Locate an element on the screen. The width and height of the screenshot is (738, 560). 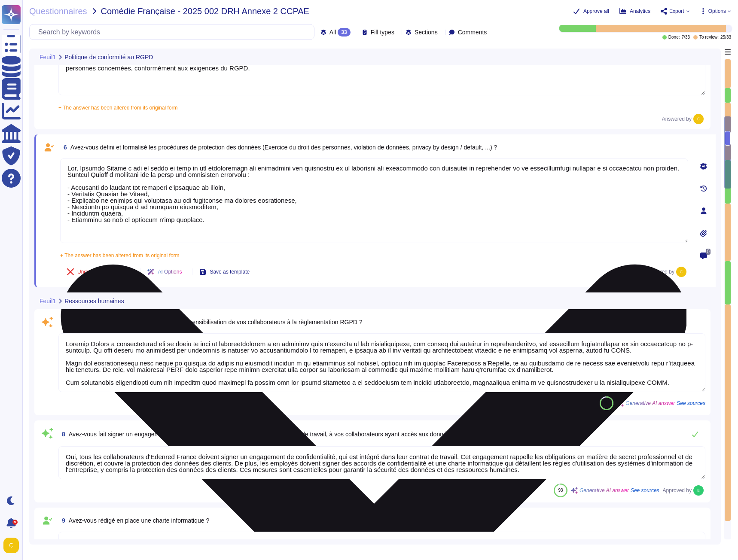
span: 25 / 33 is located at coordinates (725, 37).